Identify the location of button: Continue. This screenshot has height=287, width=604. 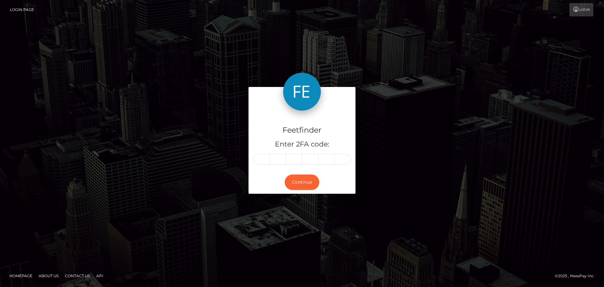
(302, 182).